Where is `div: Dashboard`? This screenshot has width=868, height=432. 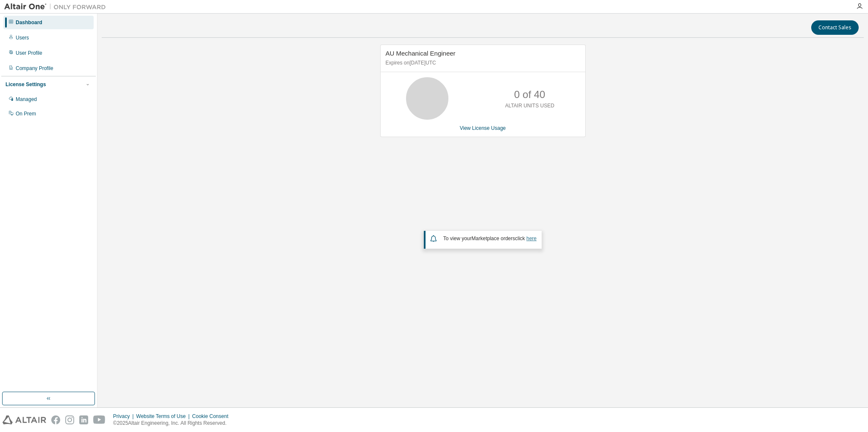
div: Dashboard is located at coordinates (29, 22).